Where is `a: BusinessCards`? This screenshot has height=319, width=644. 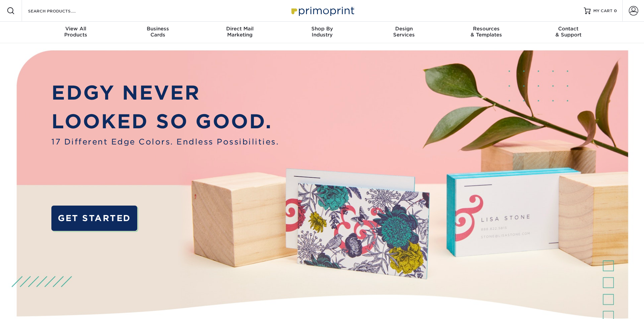
a: BusinessCards is located at coordinates (158, 32).